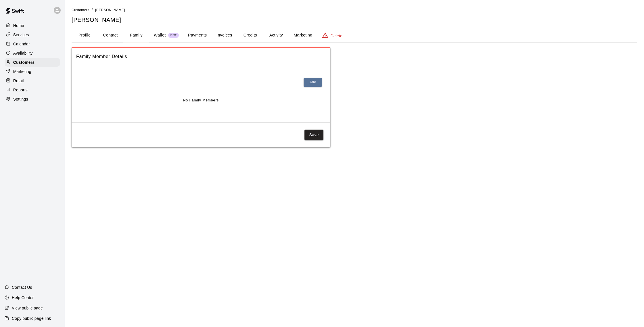  Describe the element at coordinates (32, 90) in the screenshot. I see `a: Reports` at that location.